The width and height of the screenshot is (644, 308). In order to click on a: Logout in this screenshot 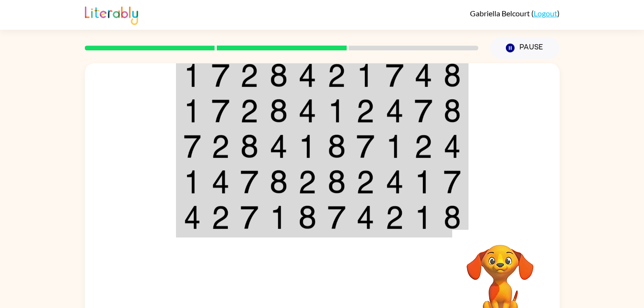, I will do `click(545, 13)`.